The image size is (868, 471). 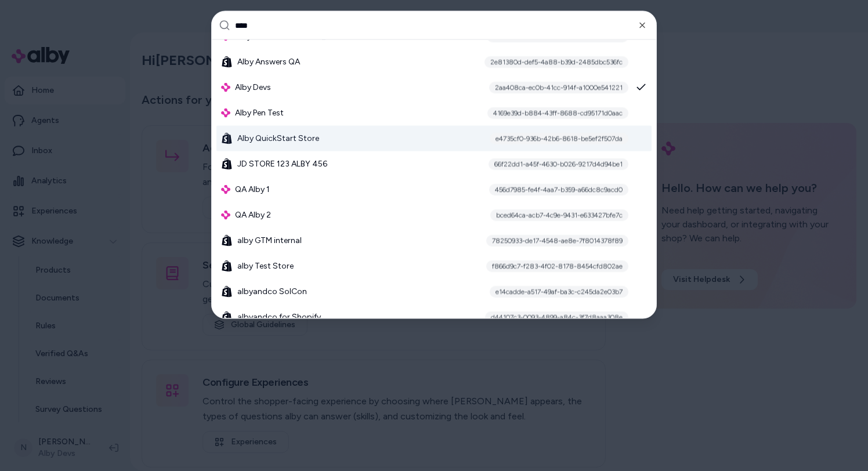 What do you see at coordinates (272, 291) in the screenshot?
I see `span: albyandco SolCon` at bounding box center [272, 291].